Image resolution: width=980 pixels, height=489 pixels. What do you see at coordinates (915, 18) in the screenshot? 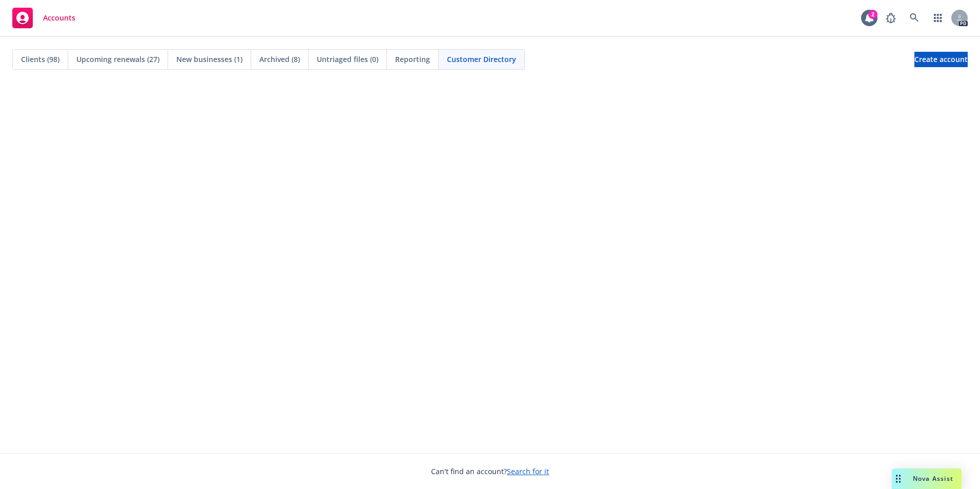
I see `a: Search` at bounding box center [915, 18].